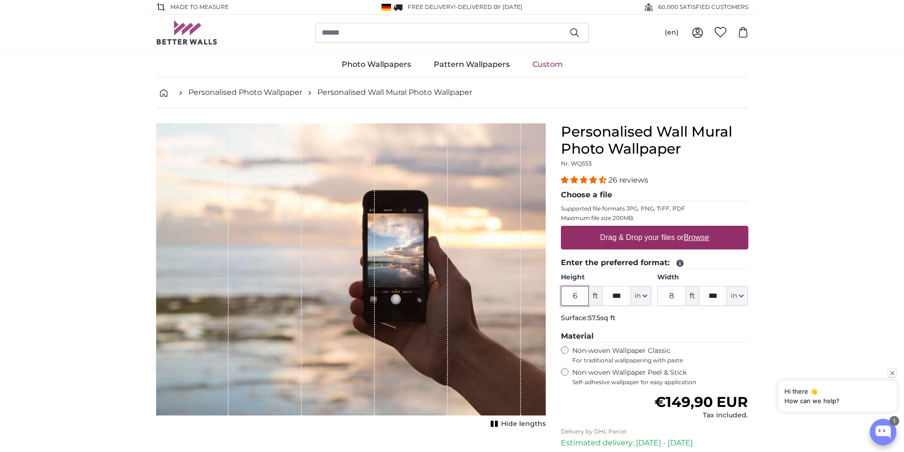  Describe the element at coordinates (654, 336) in the screenshot. I see `legend: Material` at that location.